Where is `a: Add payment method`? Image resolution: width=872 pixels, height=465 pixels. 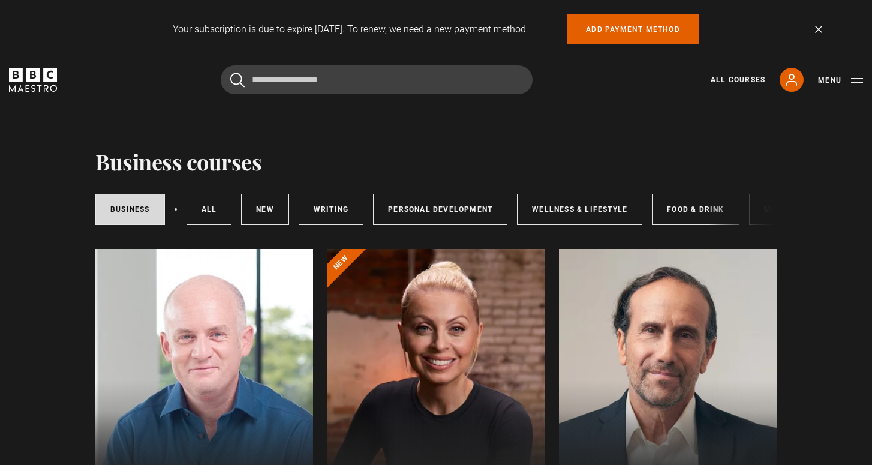
a: Add payment method is located at coordinates (633, 29).